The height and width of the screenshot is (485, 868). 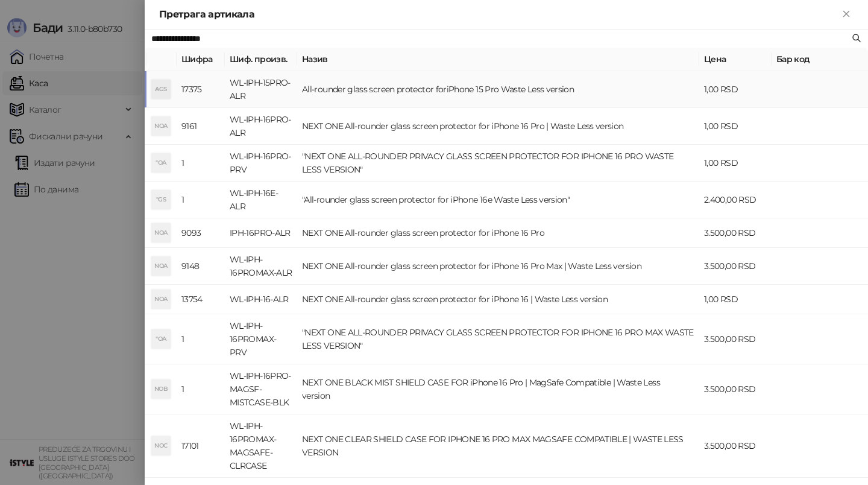 What do you see at coordinates (498, 199) in the screenshot?
I see `td: "All-rounder glass screen protector for iPhone 16e Waste Less version"` at bounding box center [498, 199].